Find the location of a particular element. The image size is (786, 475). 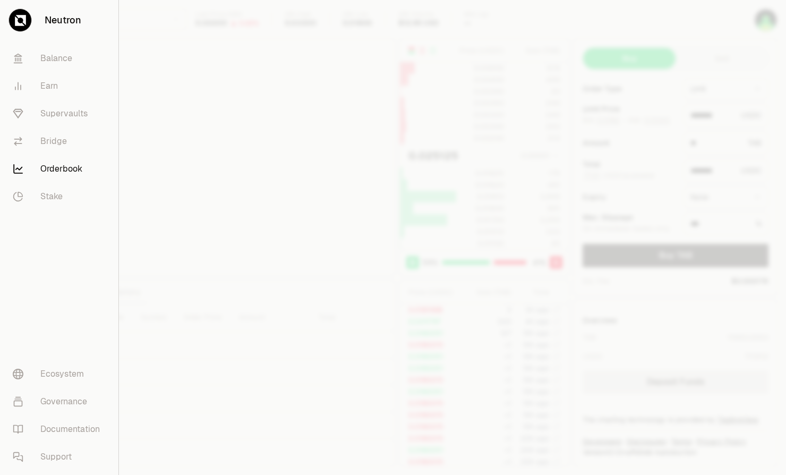

a: Stake is located at coordinates (59, 197).